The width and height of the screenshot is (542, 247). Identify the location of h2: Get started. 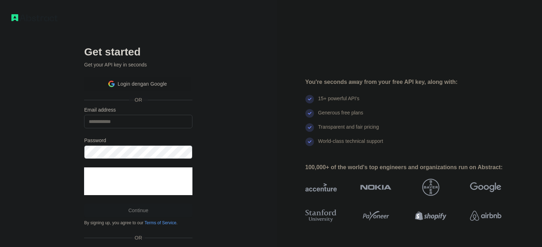
(138, 52).